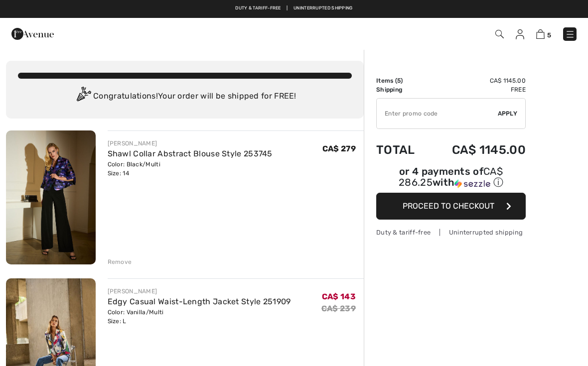 This screenshot has height=366, width=588. What do you see at coordinates (339, 296) in the screenshot?
I see `span: CA$ 143` at bounding box center [339, 296].